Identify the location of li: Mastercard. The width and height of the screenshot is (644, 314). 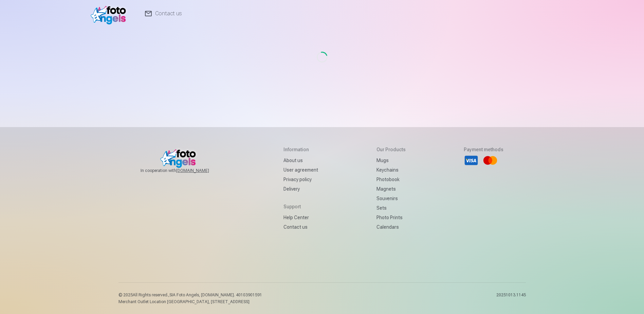
(490, 160).